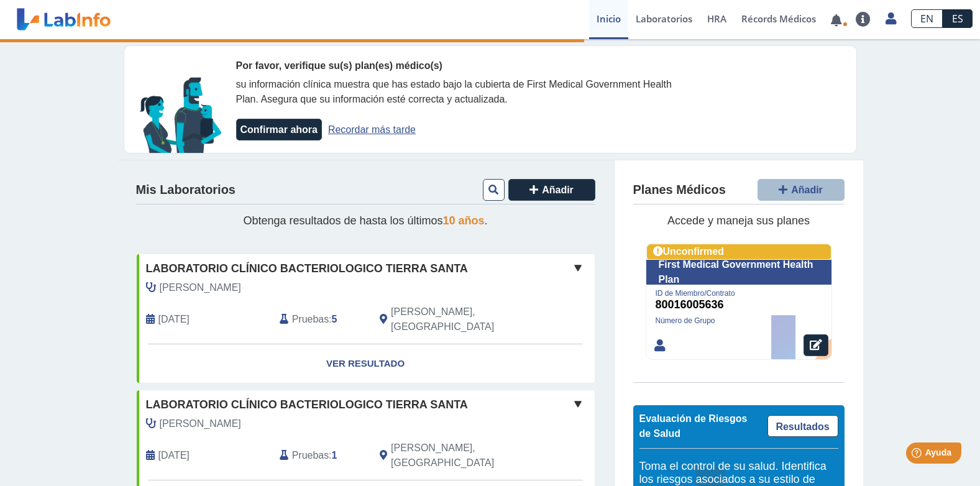 This screenshot has width=980, height=486. I want to click on a: EN, so click(927, 18).